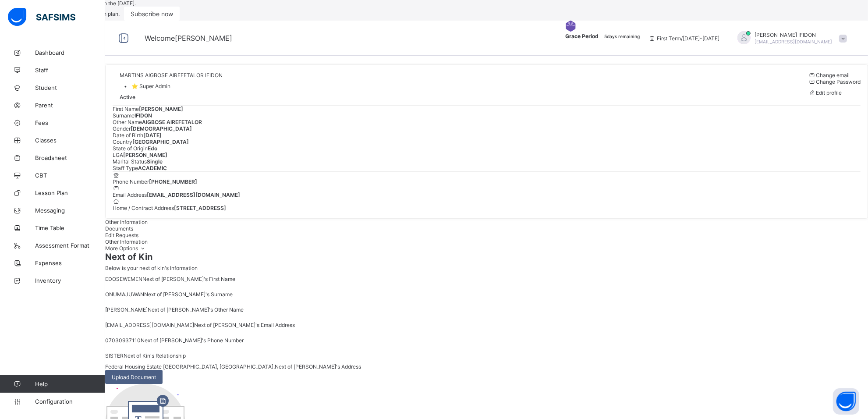  What do you see at coordinates (684, 38) in the screenshot?
I see `span: session/term information` at bounding box center [684, 38].